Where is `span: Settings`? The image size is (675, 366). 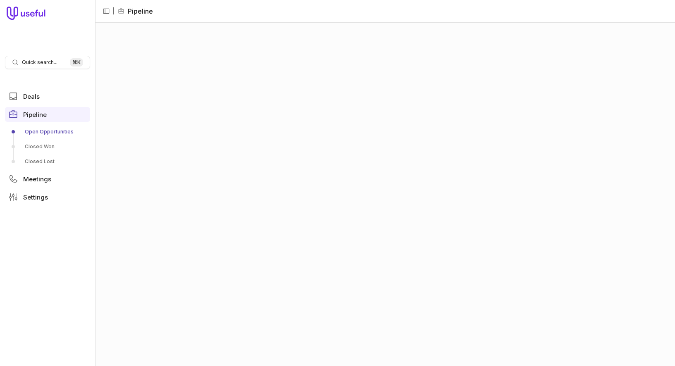 span: Settings is located at coordinates (36, 197).